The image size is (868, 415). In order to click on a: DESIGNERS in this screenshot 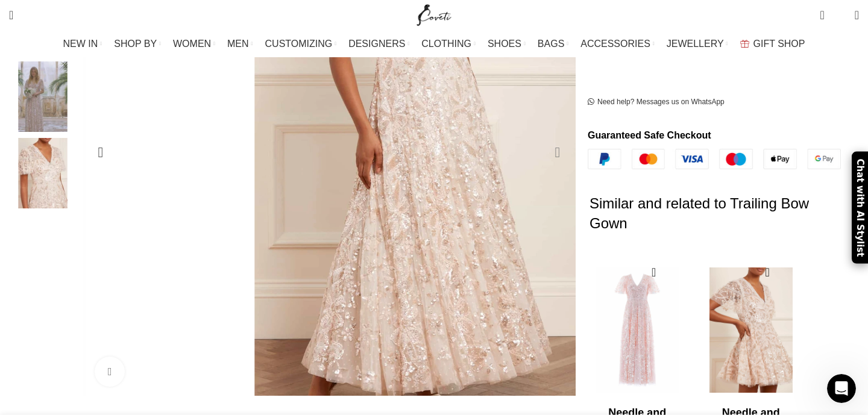, I will do `click(379, 44)`.